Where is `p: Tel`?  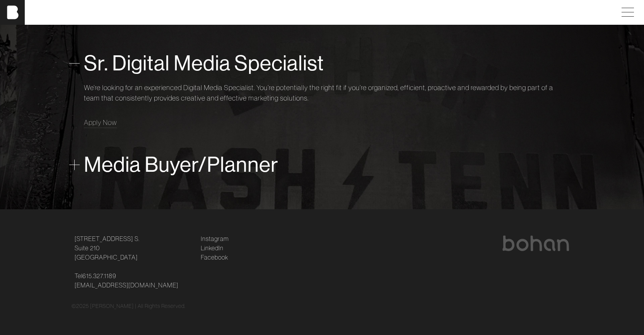 p: Tel is located at coordinates (133, 281).